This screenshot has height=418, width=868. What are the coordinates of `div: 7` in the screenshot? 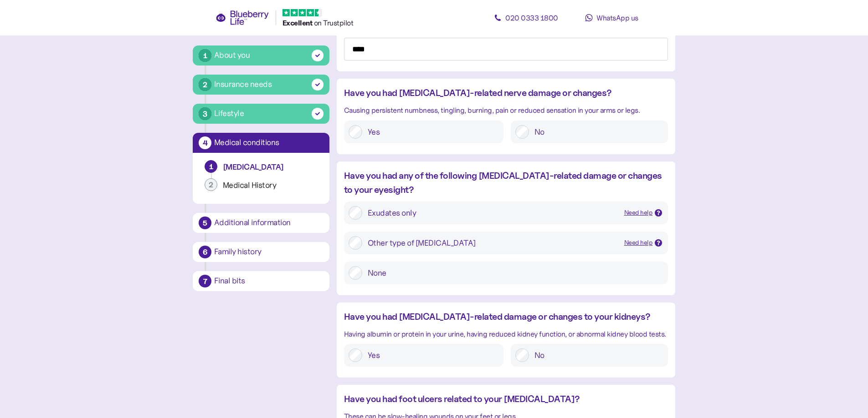 It's located at (205, 281).